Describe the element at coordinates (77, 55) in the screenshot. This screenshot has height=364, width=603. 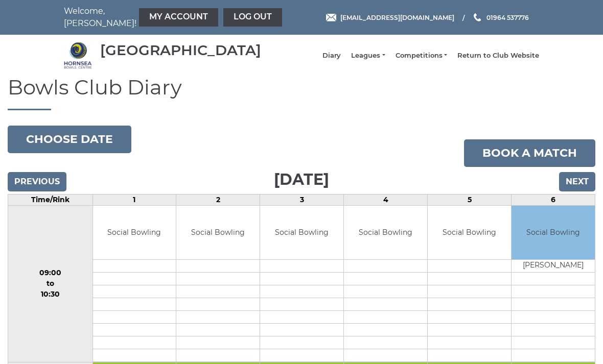
I see `img: Hornsea Bowls Centre` at that location.